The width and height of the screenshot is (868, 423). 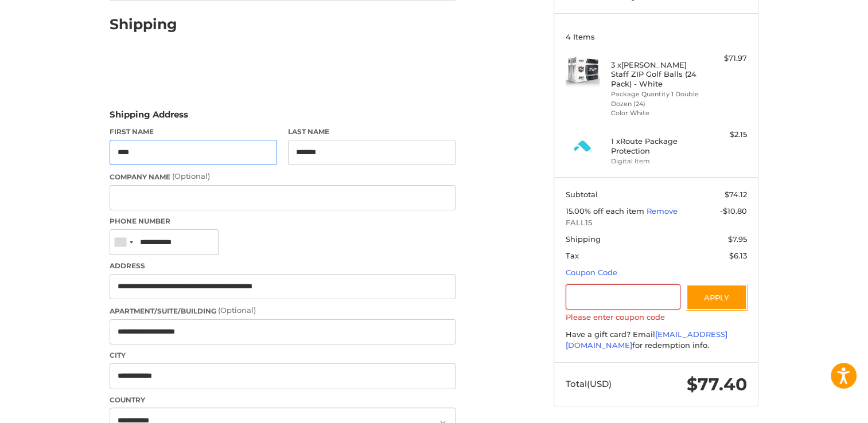 What do you see at coordinates (572, 256) in the screenshot?
I see `span: Tax` at bounding box center [572, 256].